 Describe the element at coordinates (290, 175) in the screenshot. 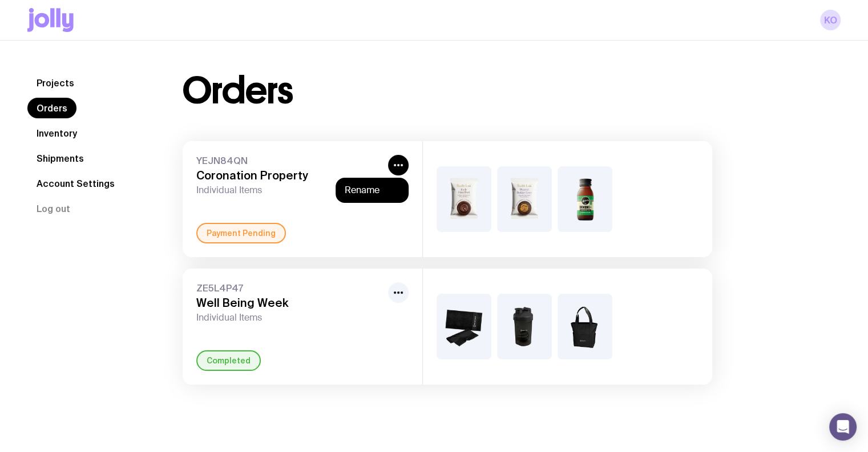

I see `h3: Coronation Property` at that location.